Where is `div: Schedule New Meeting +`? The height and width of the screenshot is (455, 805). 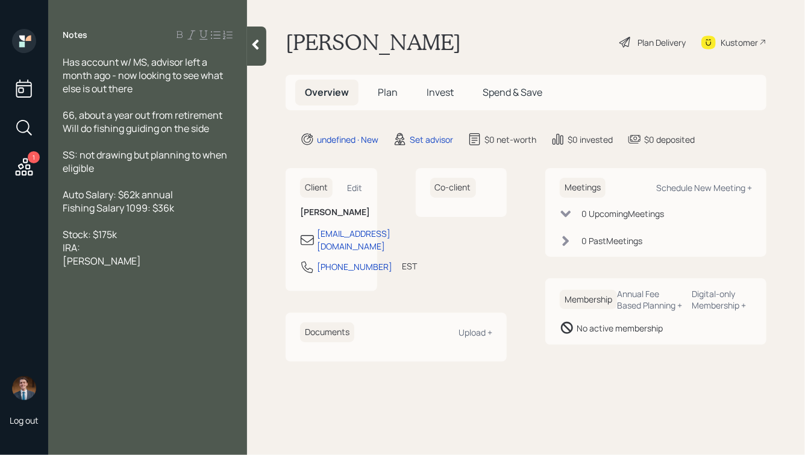 div: Schedule New Meeting + is located at coordinates (704, 187).